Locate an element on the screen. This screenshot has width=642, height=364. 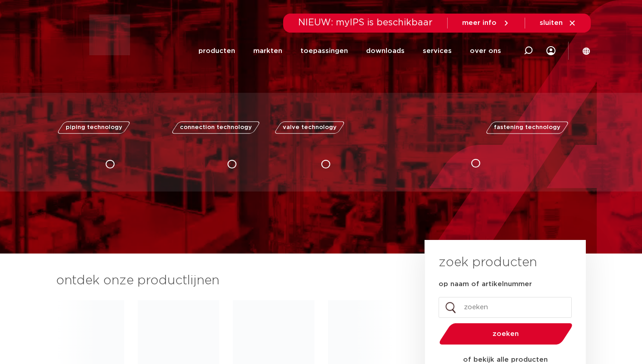
input: zoeken is located at coordinates (505, 308).